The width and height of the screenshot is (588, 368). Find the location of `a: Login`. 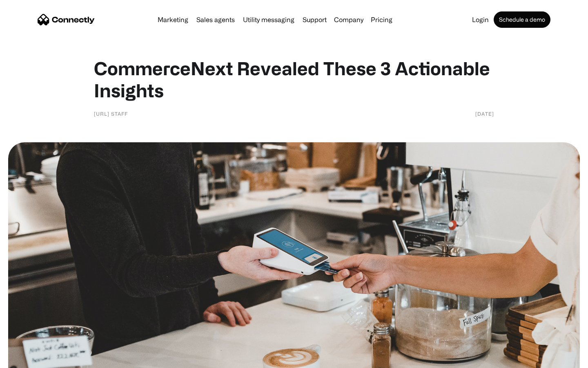

a: Login is located at coordinates (480, 20).